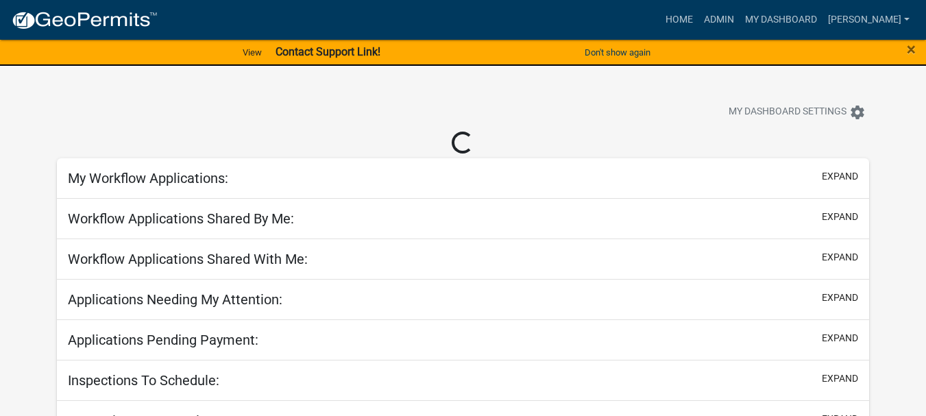  Describe the element at coordinates (163, 340) in the screenshot. I see `h5: Applications Pending Payment:` at that location.